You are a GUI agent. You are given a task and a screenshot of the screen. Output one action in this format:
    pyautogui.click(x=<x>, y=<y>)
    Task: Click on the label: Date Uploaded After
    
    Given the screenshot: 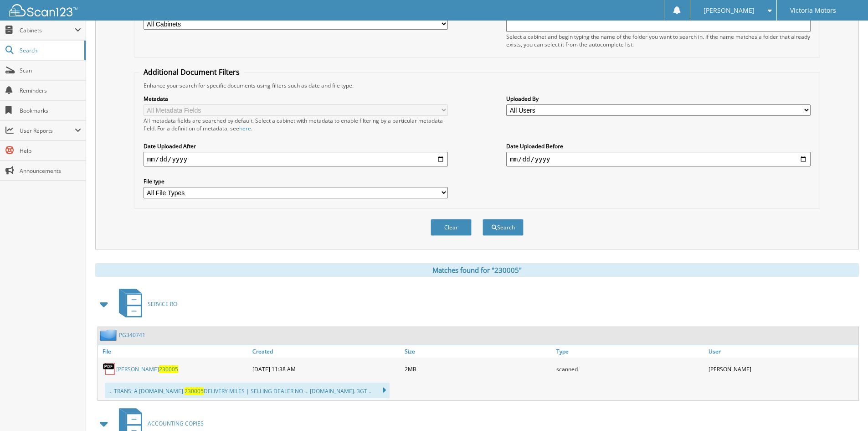 What is the action you would take?
    pyautogui.click(x=296, y=146)
    